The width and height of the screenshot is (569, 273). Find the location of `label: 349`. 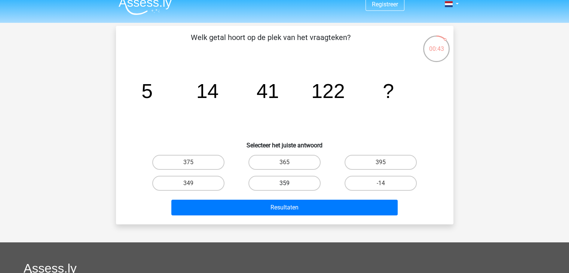

label: 349 is located at coordinates (188, 183).